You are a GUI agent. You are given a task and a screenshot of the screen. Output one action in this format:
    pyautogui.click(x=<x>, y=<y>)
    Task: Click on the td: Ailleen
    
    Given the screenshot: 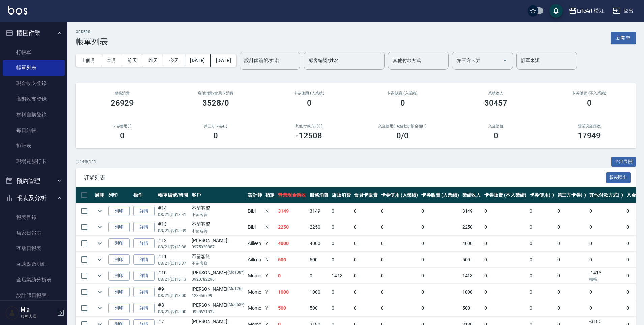 What is the action you would take?
    pyautogui.click(x=255, y=243)
    